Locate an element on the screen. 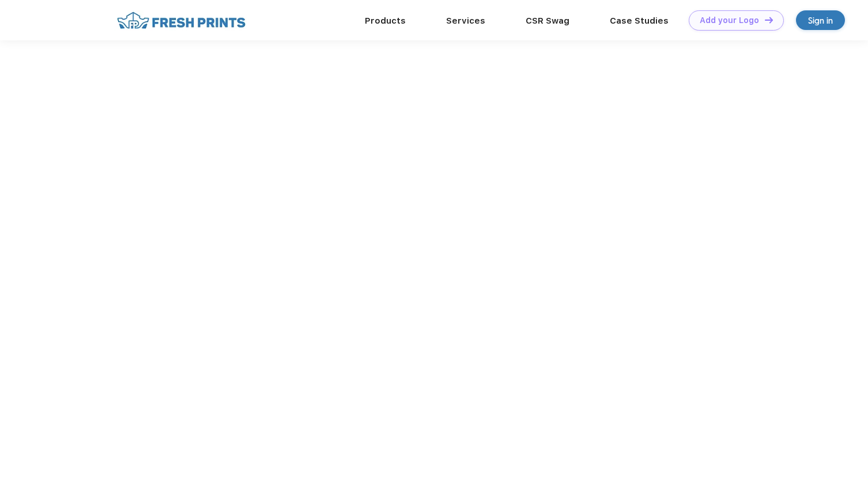  a: Sign in is located at coordinates (820, 20).